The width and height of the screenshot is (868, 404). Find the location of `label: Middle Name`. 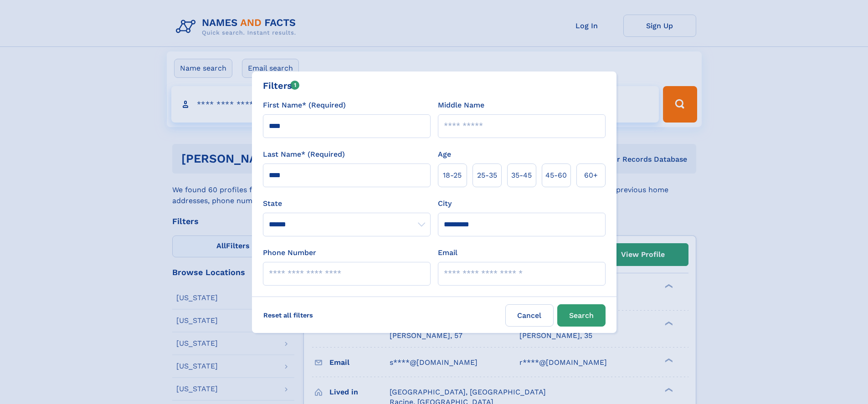

label: Middle Name is located at coordinates (461, 105).